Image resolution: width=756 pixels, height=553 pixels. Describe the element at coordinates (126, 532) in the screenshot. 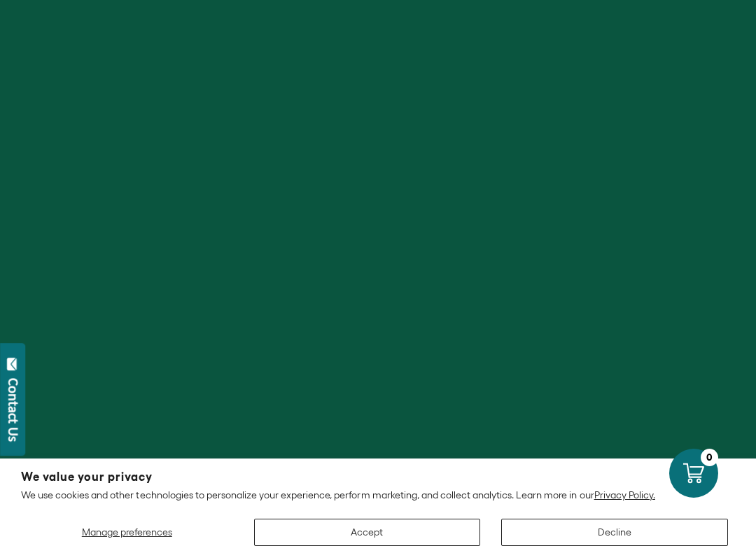

I see `span: Manage preferences` at that location.